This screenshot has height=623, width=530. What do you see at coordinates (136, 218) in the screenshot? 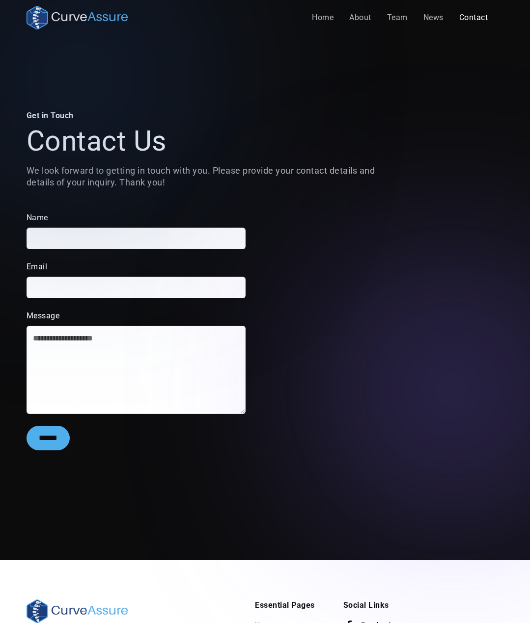
I see `label: Name` at bounding box center [136, 218].